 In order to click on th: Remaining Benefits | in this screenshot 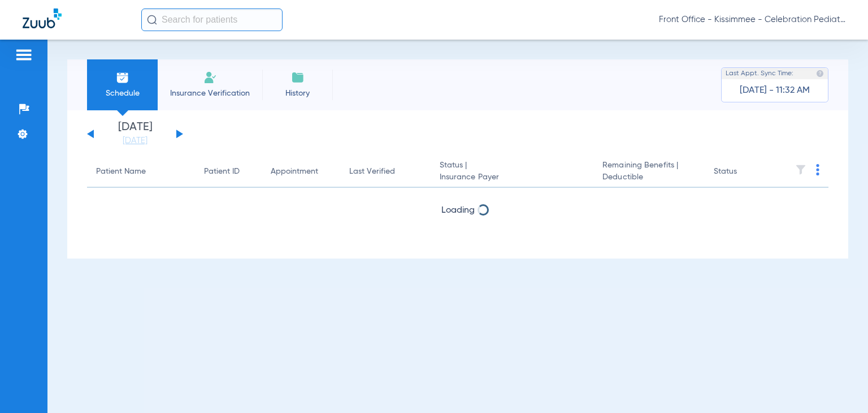, I will do `click(649, 172)`.